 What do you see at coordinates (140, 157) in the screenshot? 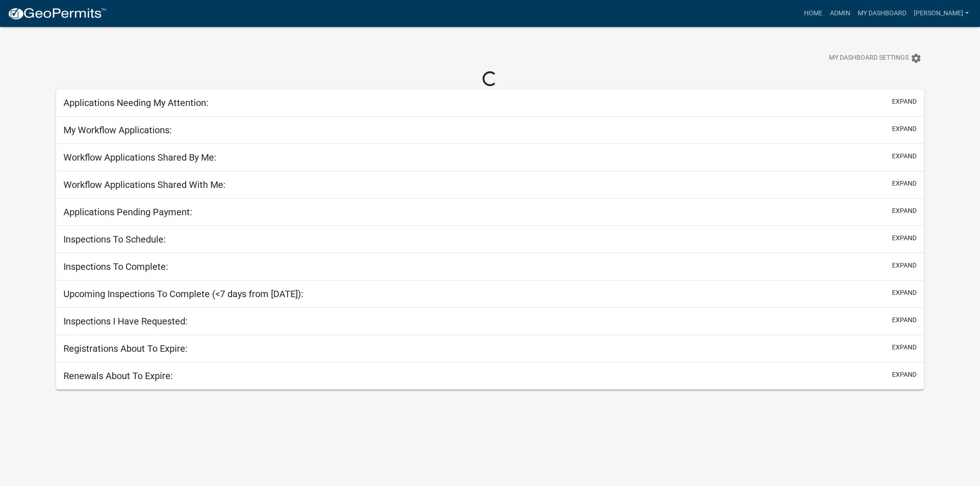
I see `h5: Workflow Applications Shared By Me:` at bounding box center [140, 157].